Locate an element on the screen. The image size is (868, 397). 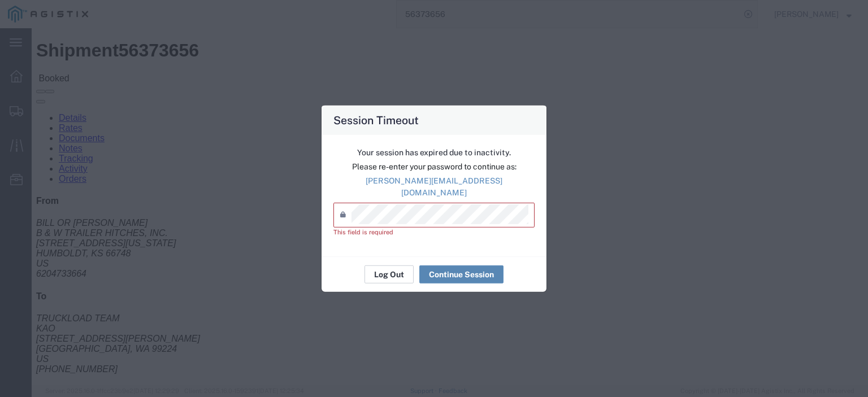
div: This field is required is located at coordinates (434, 232).